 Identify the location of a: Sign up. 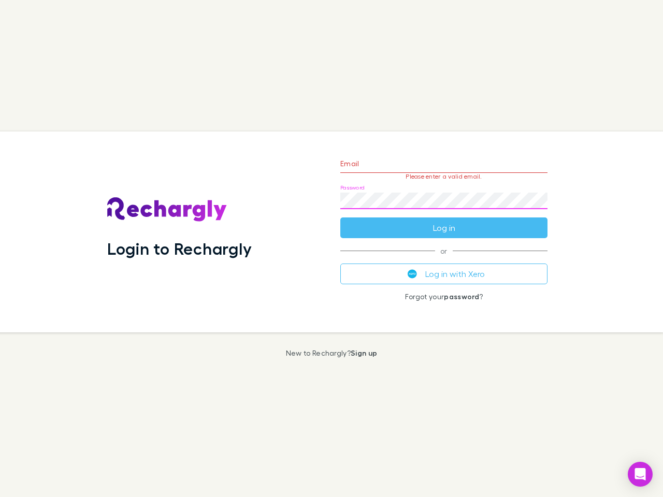
(364, 353).